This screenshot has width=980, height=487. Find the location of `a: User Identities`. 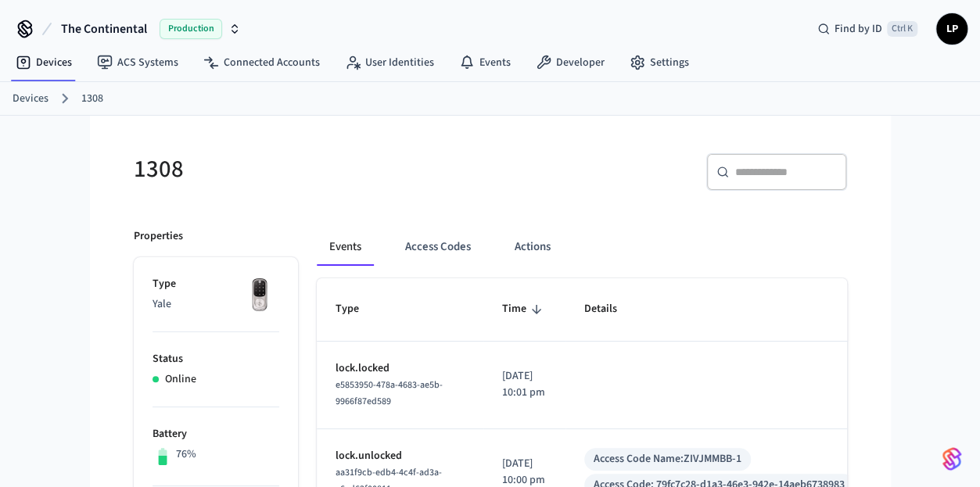

a: User Identities is located at coordinates (390, 62).